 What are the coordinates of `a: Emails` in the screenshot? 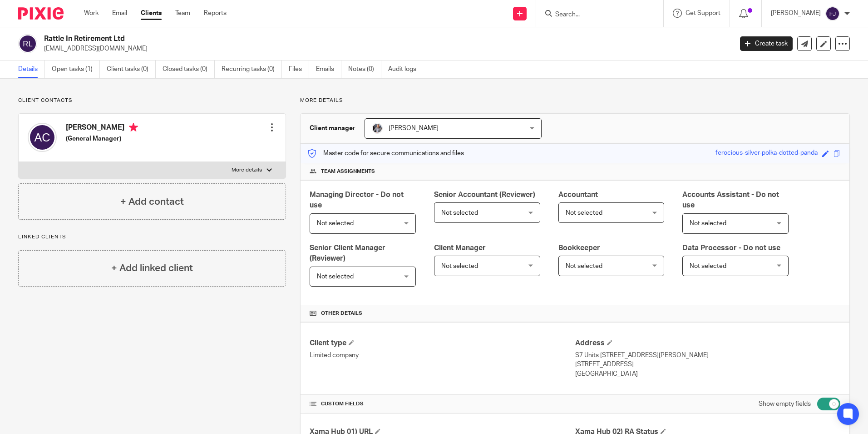 It's located at (329, 69).